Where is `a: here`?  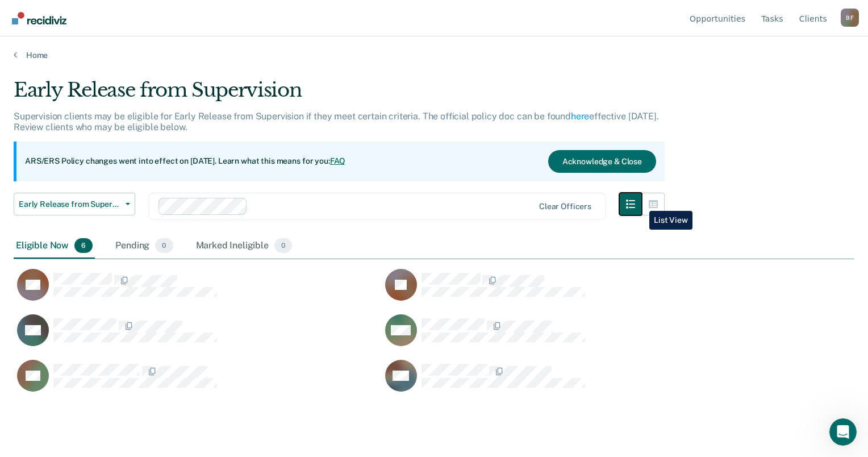 a: here is located at coordinates (580, 116).